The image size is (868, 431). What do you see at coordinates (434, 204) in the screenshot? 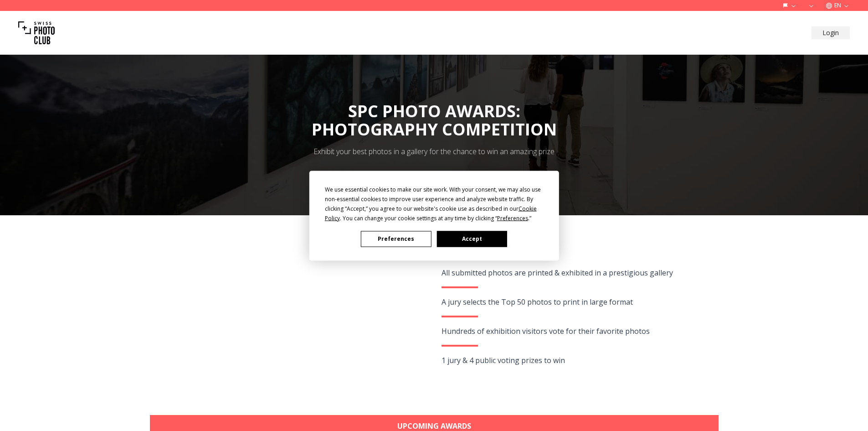
I see `div: We use essential cookies to make our site work. With your consent, we may also use non-essential ...` at bounding box center [434, 204].